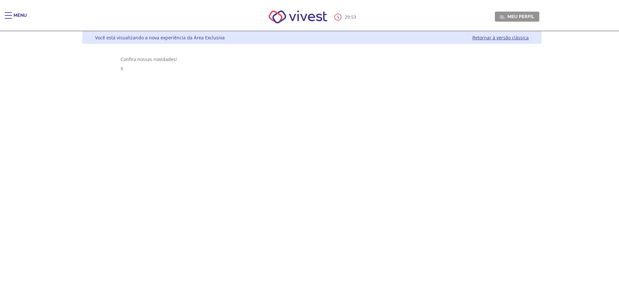 This screenshot has width=619, height=294. Describe the element at coordinates (347, 17) in the screenshot. I see `span: 29` at that location.